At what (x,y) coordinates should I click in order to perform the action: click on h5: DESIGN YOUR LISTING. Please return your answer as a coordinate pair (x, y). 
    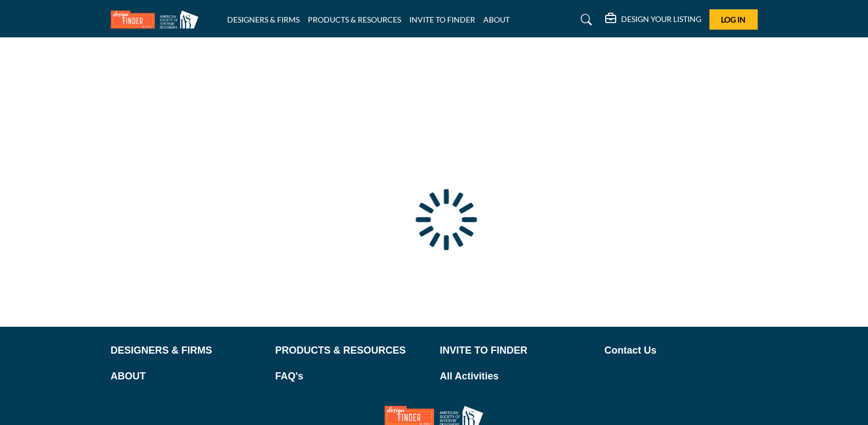
    Looking at the image, I should click on (661, 19).